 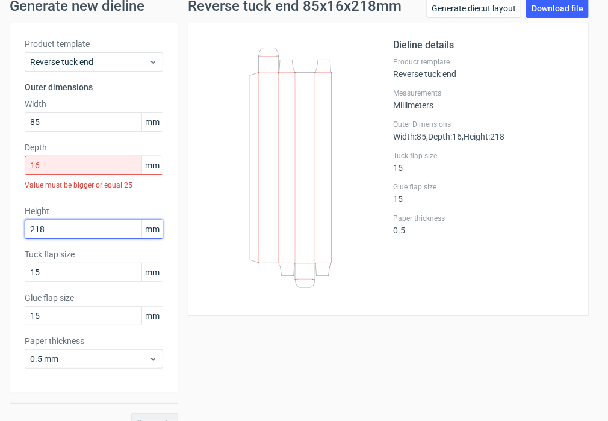 I want to click on div: Reverse tuck end, so click(x=483, y=68).